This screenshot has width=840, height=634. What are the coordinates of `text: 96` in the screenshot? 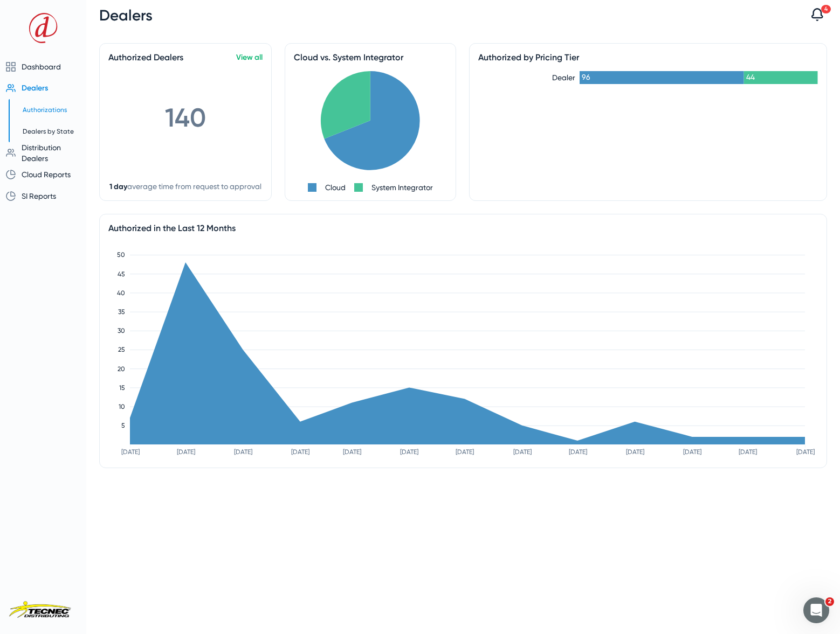 It's located at (587, 77).